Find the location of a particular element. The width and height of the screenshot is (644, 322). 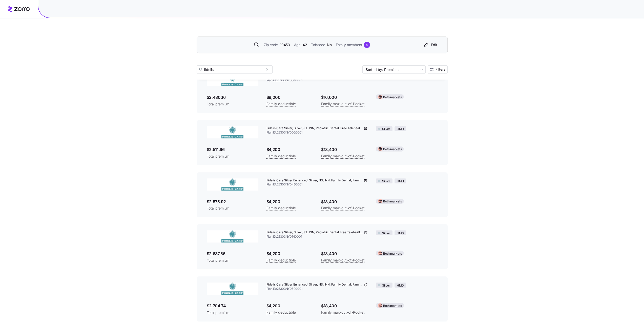

span: No is located at coordinates (329, 45).